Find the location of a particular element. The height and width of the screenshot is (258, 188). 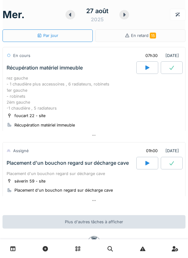

div: foucart 22 - site is located at coordinates (30, 115).